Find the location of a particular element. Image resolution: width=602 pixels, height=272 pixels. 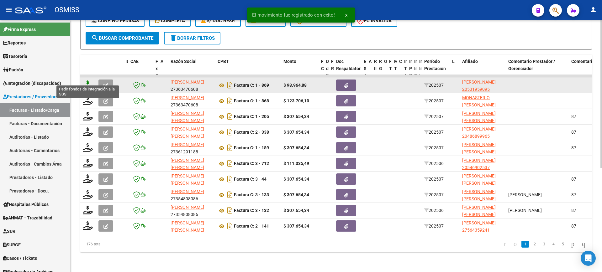

div: 176 total is located at coordinates (131, 244).